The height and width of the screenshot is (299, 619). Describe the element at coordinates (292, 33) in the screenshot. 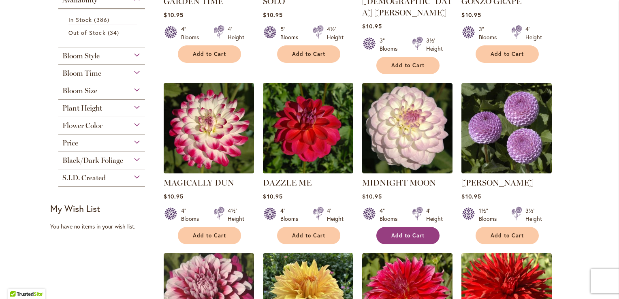

I see `div: 5" Blooms` at that location.